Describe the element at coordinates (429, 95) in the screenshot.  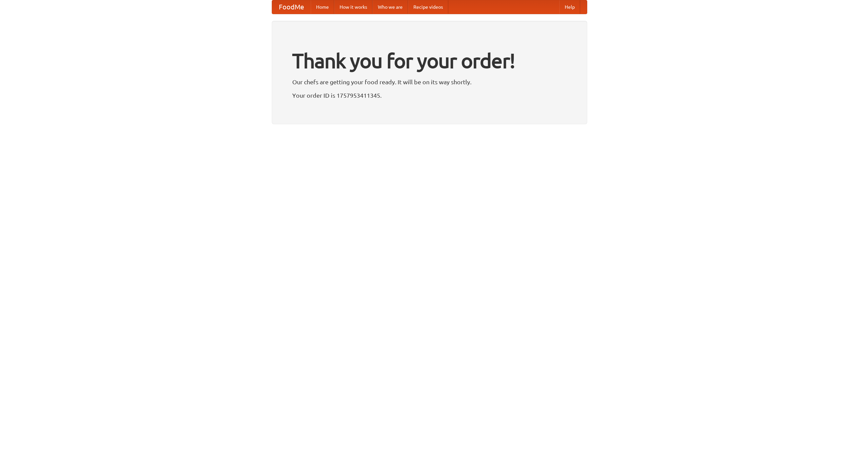
I see `p: Your order ID is 1757953411345.` at that location.